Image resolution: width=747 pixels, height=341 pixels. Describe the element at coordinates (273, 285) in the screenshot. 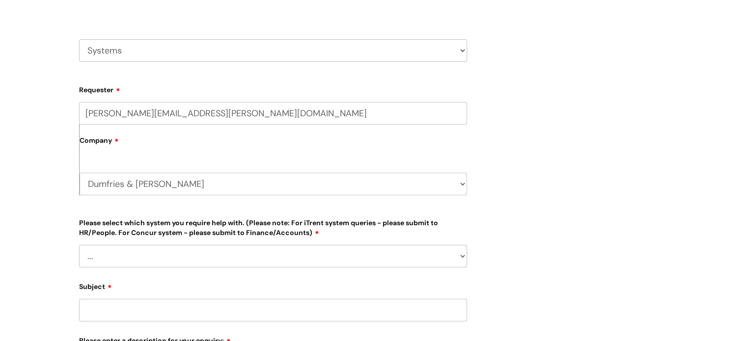

I see `label: Subject` at that location.